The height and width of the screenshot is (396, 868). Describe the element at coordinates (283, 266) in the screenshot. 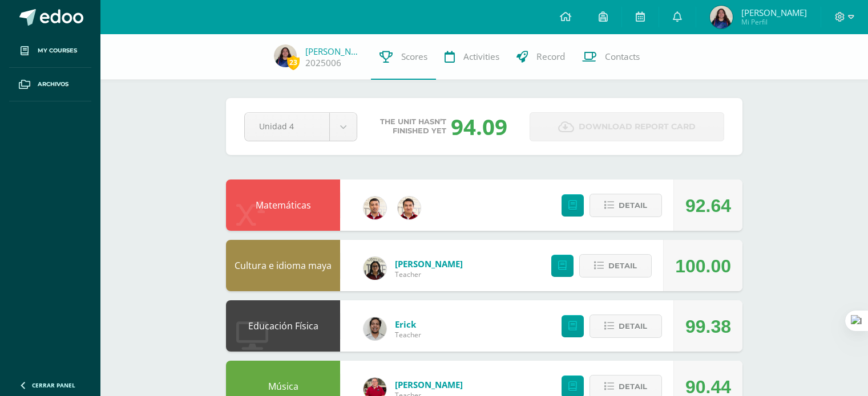

I see `div: Cultura e idioma maya` at that location.